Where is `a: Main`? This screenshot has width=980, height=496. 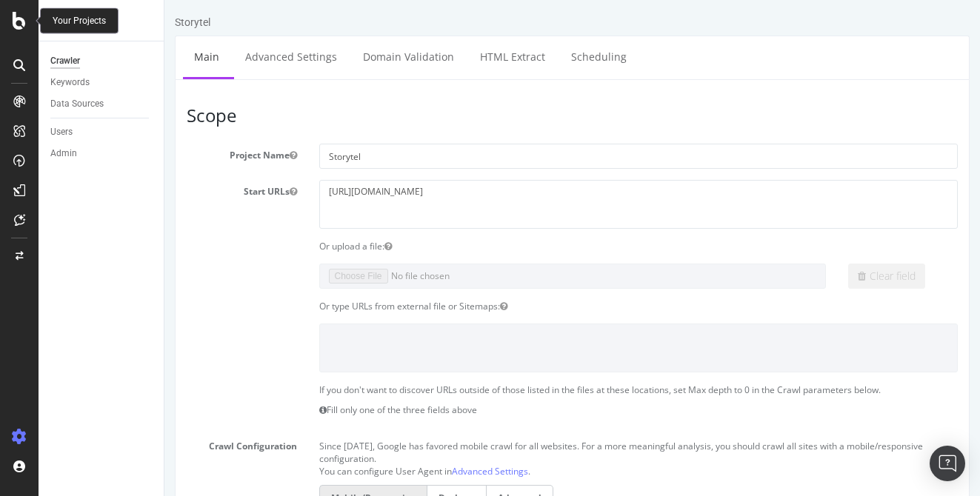 a: Main is located at coordinates (42, 56).